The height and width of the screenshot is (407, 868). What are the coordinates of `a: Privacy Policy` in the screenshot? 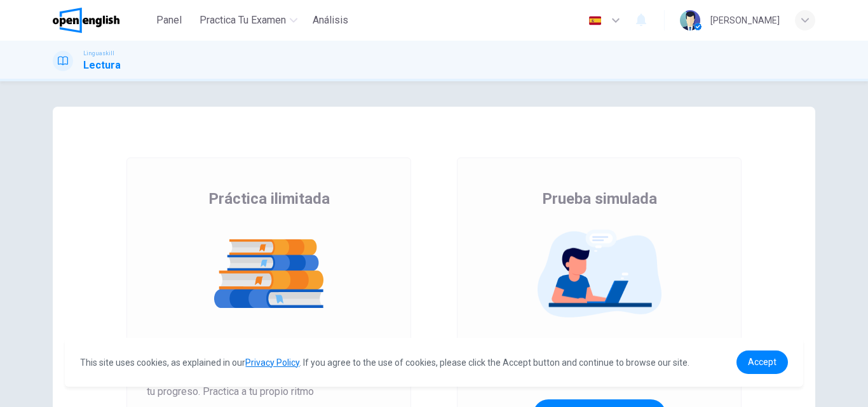 It's located at (272, 363).